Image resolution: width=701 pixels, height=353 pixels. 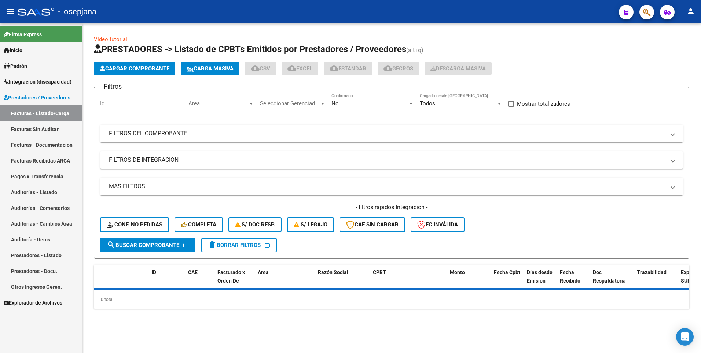 I want to click on mat-expansion-panel-header: FILTROS DEL COMPROBANTE, so click(x=392, y=133).